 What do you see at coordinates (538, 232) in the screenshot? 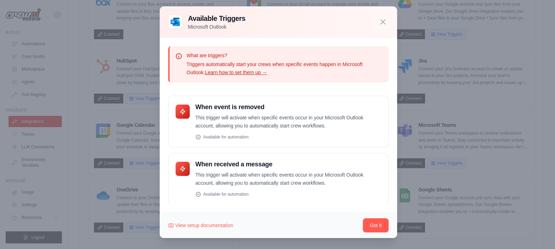
I see `div: Chat Widget` at bounding box center [538, 232].